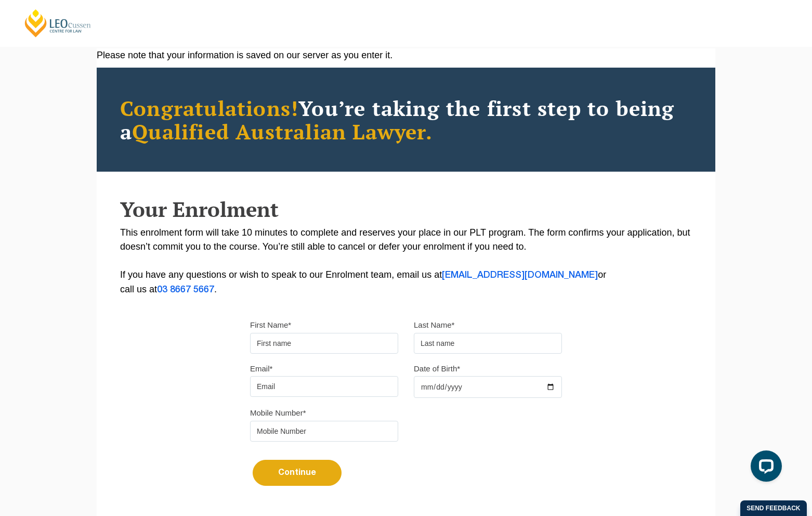 The image size is (812, 516). Describe the element at coordinates (271, 325) in the screenshot. I see `label: First Name*` at that location.